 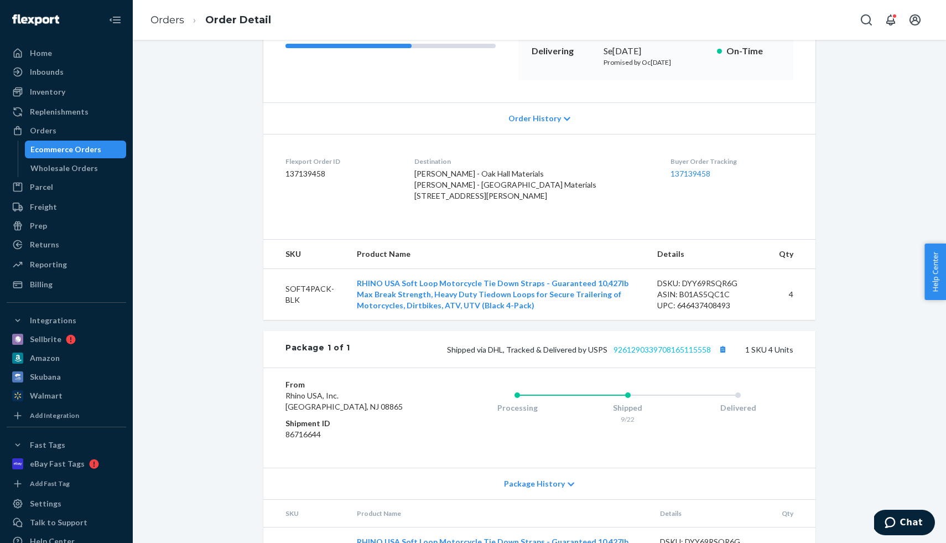 What do you see at coordinates (211, 20) in the screenshot?
I see `ol: breadcrumbs` at bounding box center [211, 20].